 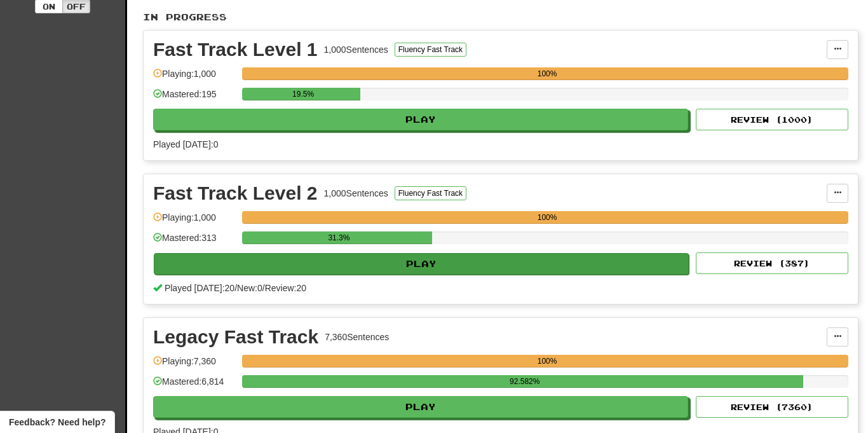 What do you see at coordinates (194, 98) in the screenshot?
I see `div: Mastered: 195` at bounding box center [194, 98].